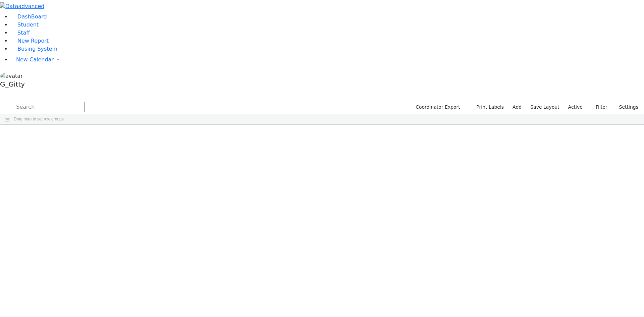  What do you see at coordinates (28, 25) in the screenshot?
I see `span: Student` at bounding box center [28, 25].